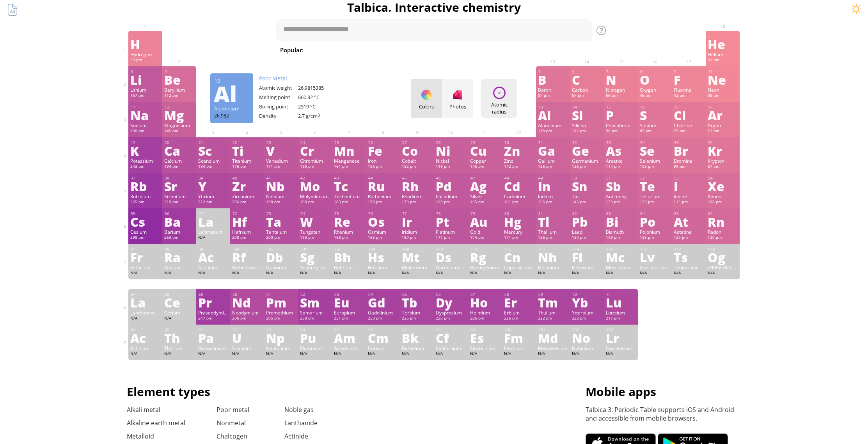 The image size is (868, 444). I want to click on div: Al, so click(231, 93).